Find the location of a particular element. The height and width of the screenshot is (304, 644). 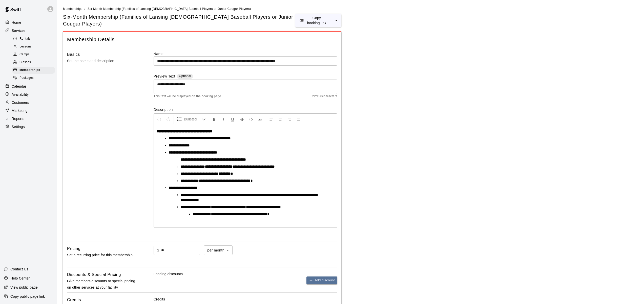

p: View public page is located at coordinates (24, 287).